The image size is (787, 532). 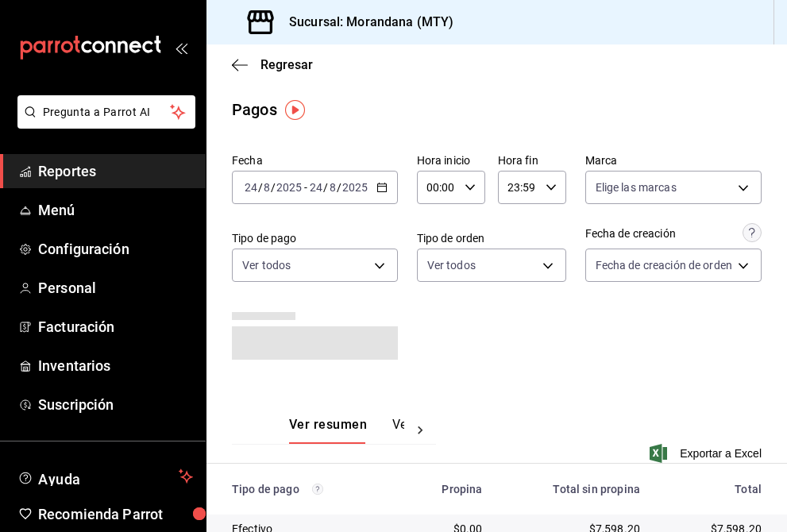 I want to click on span: Ayuda, so click(x=105, y=476).